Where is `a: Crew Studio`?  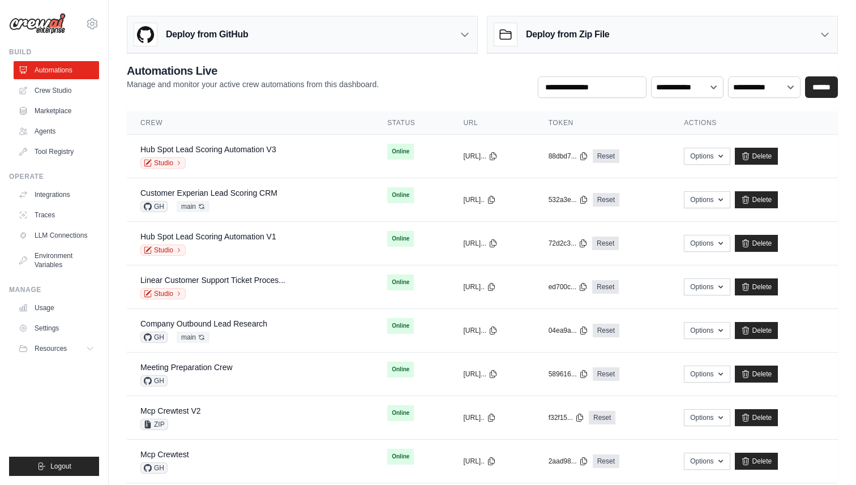
a: Crew Studio is located at coordinates (56, 91).